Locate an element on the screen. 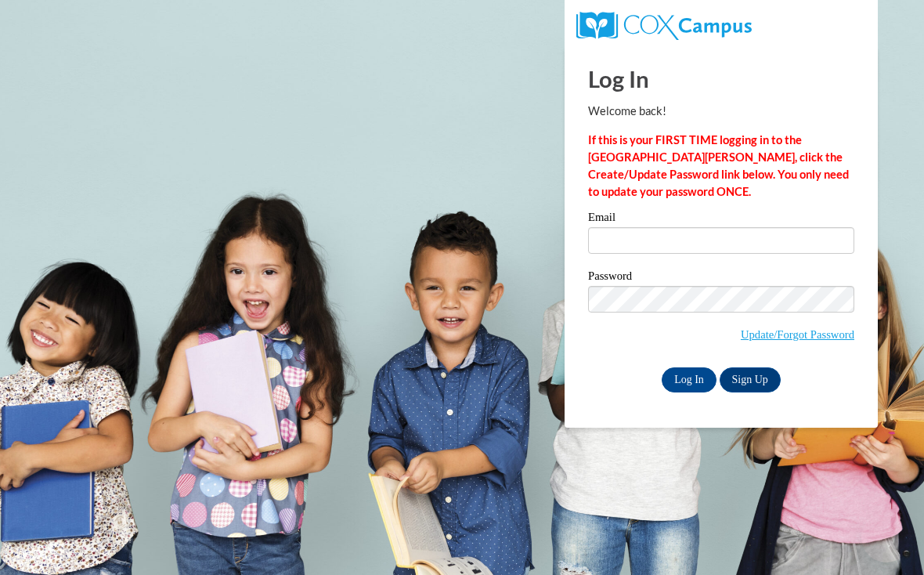 This screenshot has width=924, height=575. img: COX Campus is located at coordinates (664, 26).